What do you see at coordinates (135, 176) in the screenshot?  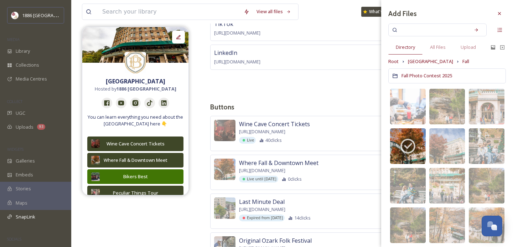 I see `div: Bikers Best` at bounding box center [135, 176].